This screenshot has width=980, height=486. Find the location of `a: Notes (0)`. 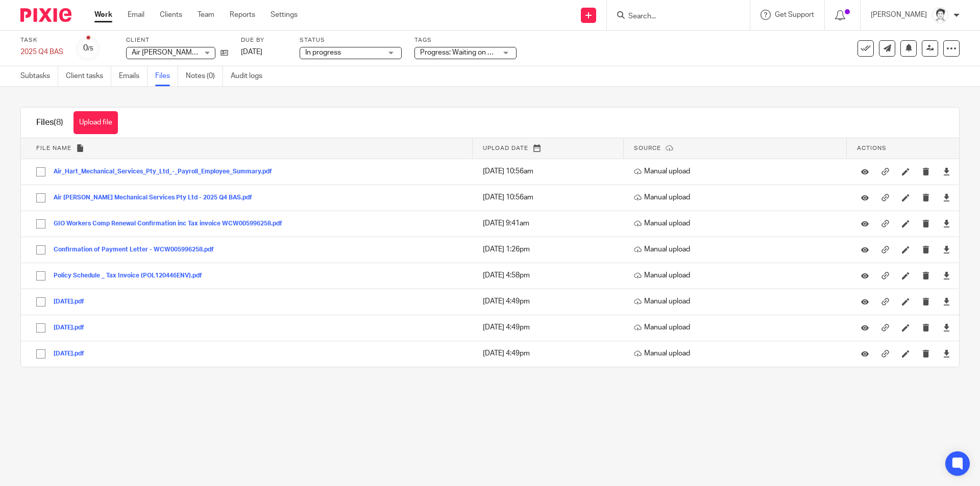

a: Notes (0) is located at coordinates (204, 76).